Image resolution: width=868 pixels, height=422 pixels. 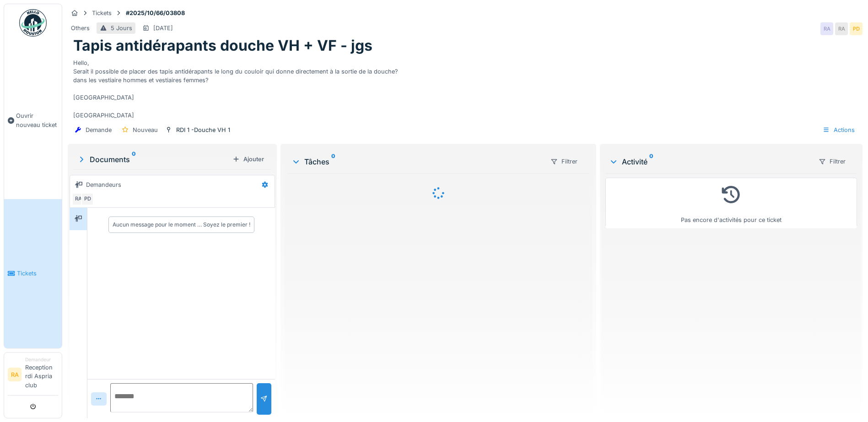 What do you see at coordinates (33, 23) in the screenshot?
I see `img: Badge_color-CXgf-gQk.svg` at bounding box center [33, 23].